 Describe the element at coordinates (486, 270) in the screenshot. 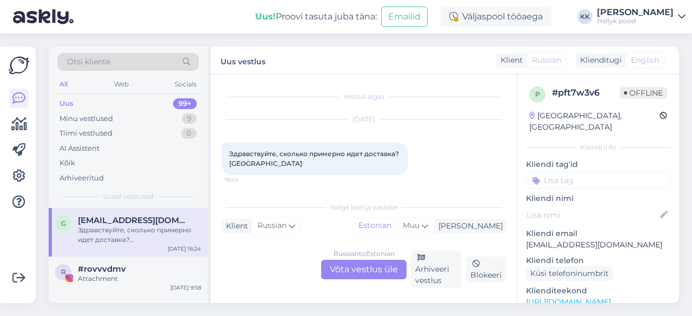

I see `div: Blokeeri` at that location.